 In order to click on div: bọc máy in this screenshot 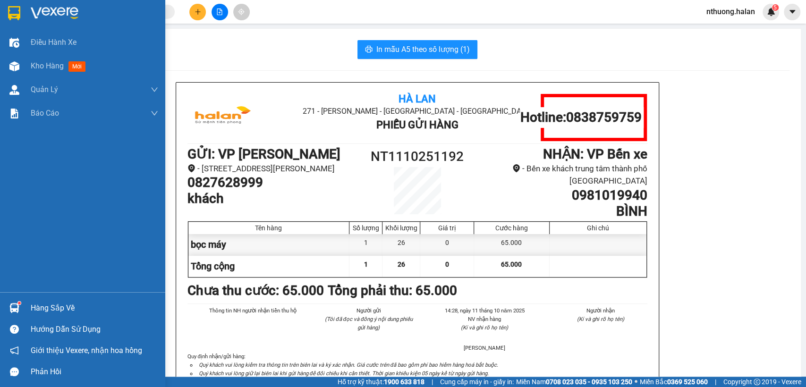, I will do `click(269, 245)`.